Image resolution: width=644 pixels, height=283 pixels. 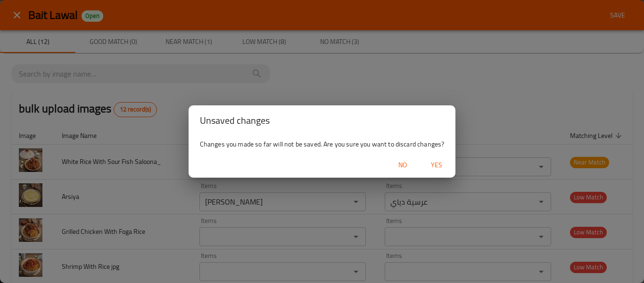 What do you see at coordinates (437, 165) in the screenshot?
I see `button: Yes` at bounding box center [437, 165].